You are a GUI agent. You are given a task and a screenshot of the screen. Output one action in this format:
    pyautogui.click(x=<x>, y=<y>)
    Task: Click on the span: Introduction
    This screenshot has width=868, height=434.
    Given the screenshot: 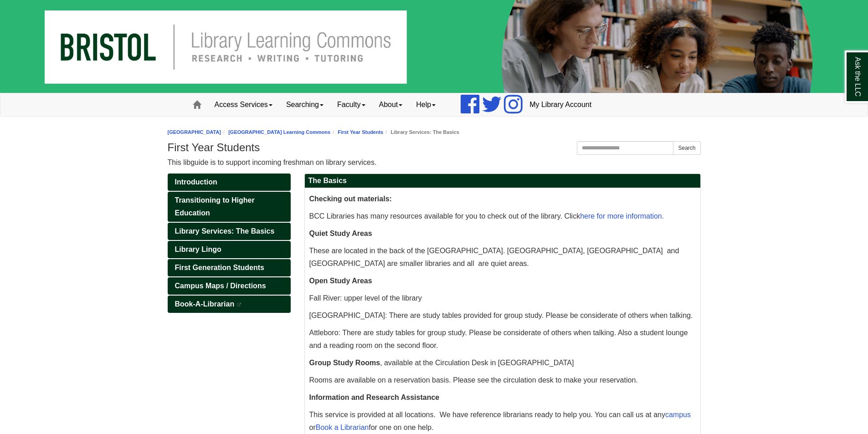 What is the action you would take?
    pyautogui.click(x=196, y=182)
    